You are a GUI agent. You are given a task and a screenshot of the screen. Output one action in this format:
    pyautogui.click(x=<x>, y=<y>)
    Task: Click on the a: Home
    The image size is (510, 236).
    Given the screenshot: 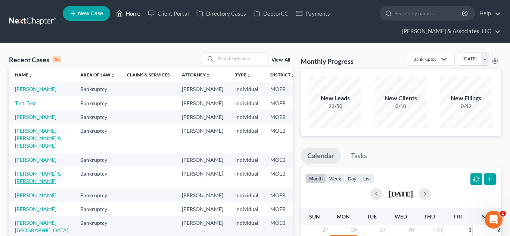 What is the action you would take?
    pyautogui.click(x=128, y=13)
    